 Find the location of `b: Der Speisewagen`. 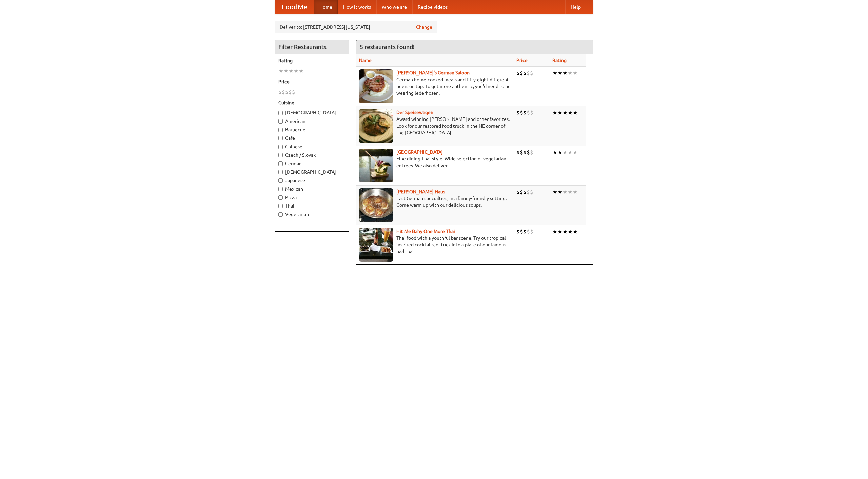

b: Der Speisewagen is located at coordinates (415, 112).